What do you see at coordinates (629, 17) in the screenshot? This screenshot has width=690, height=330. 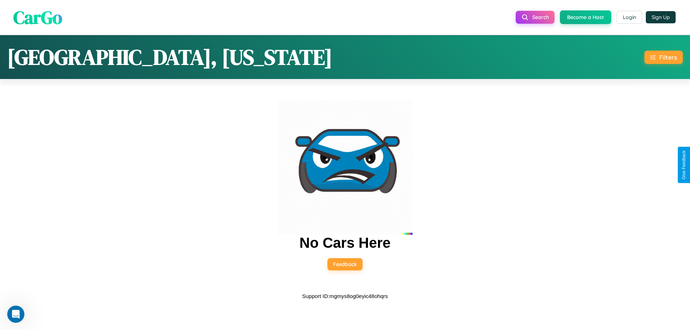 I see `button: Login` at bounding box center [629, 17].